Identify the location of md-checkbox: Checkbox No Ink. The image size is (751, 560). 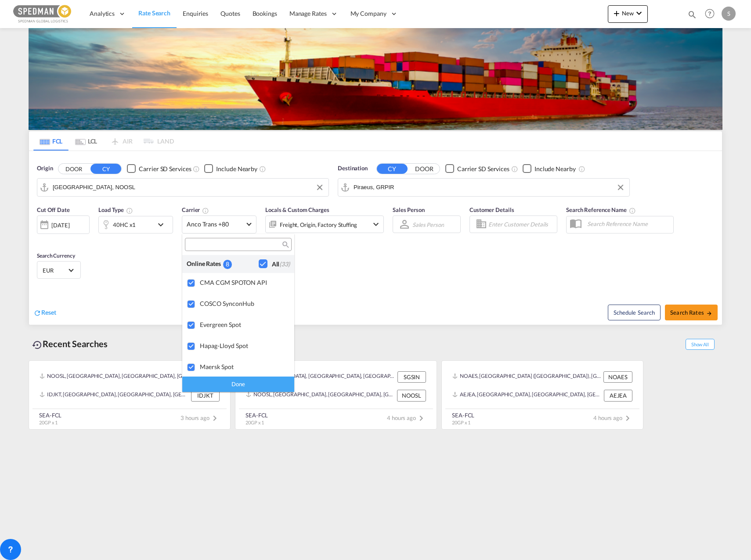
(274, 264).